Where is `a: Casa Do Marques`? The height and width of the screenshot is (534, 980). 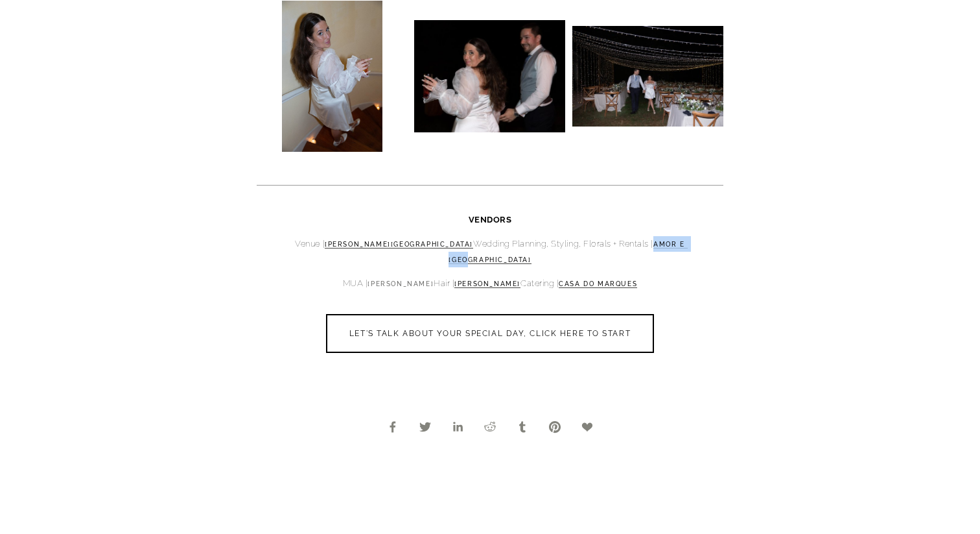 a: Casa Do Marques is located at coordinates (598, 284).